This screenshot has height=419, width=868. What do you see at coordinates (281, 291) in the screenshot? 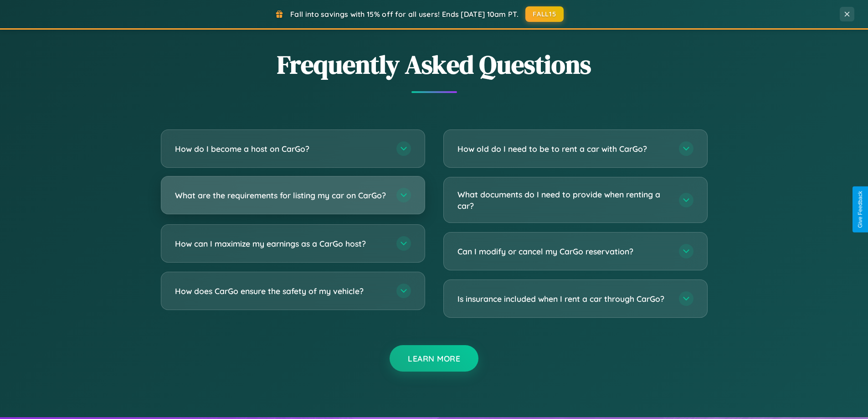
I see `h3: How does CarGo ensure the safety of my vehicle?` at bounding box center [281, 291].